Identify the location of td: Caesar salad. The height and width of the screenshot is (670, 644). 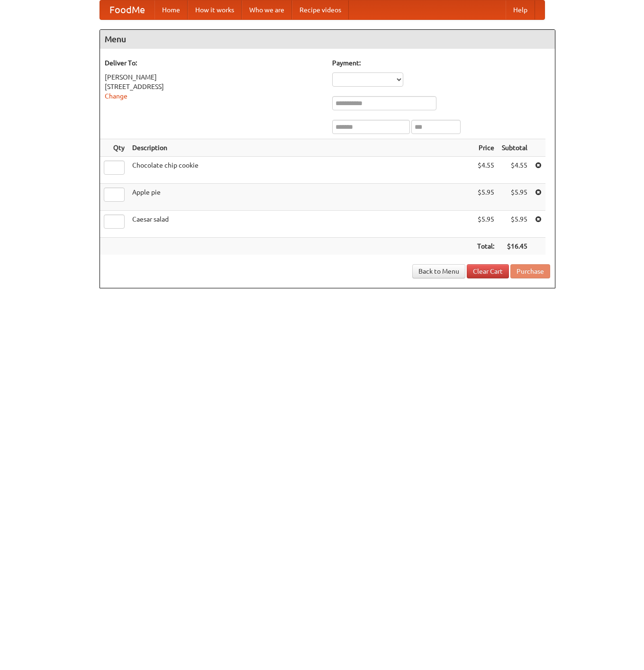
(301, 224).